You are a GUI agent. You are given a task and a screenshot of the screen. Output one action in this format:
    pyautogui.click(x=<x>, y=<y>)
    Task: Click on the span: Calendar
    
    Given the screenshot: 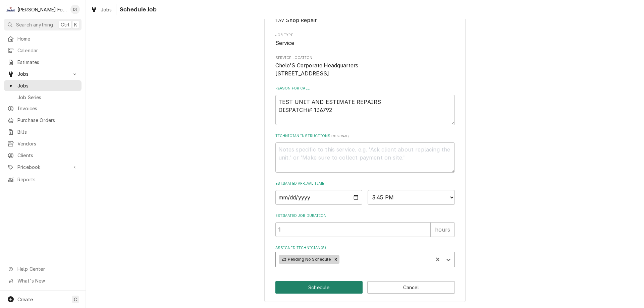 What is the action you would take?
    pyautogui.click(x=48, y=50)
    